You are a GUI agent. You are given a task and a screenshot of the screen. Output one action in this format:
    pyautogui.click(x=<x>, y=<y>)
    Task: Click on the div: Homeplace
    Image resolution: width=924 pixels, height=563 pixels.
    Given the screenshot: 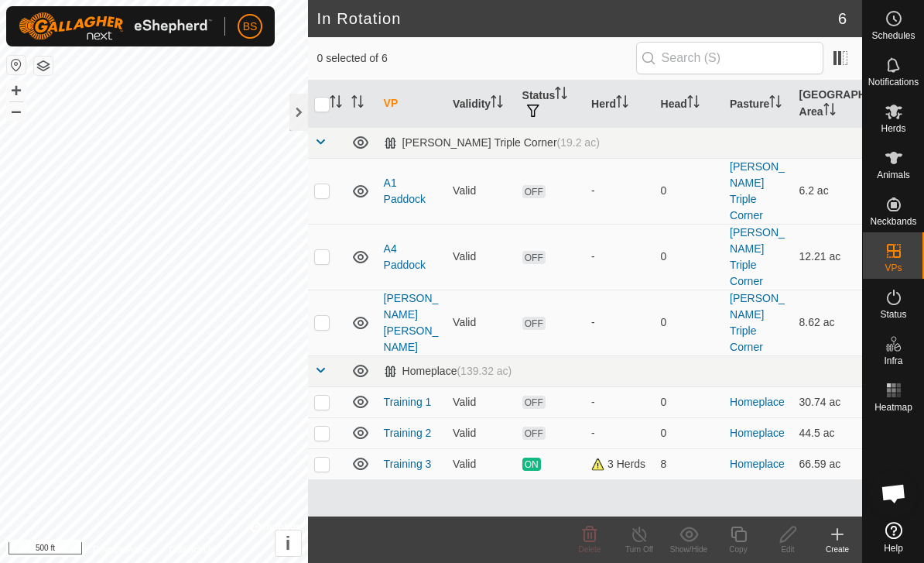 What is the action you would take?
    pyautogui.click(x=448, y=371)
    